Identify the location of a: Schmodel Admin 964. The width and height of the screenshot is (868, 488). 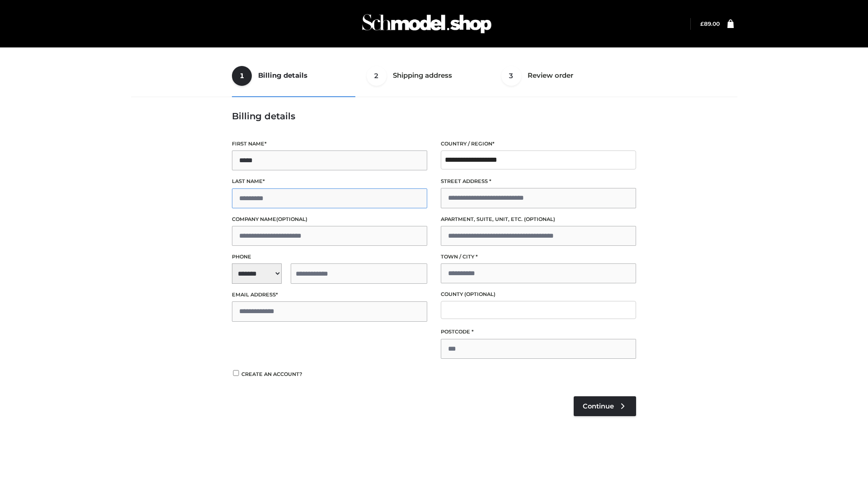
(427, 23).